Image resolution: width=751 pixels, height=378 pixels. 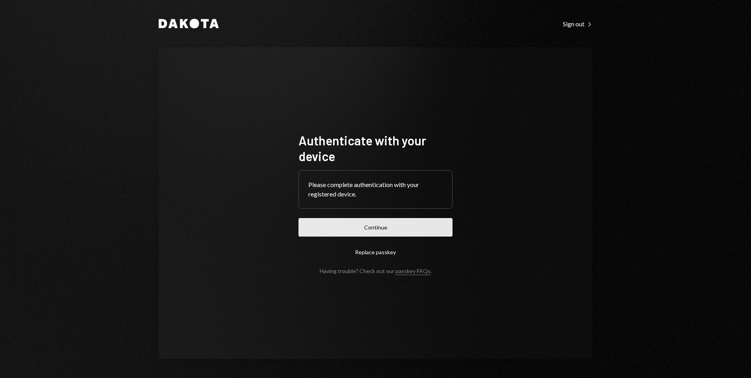 I want to click on a: passkey FAQs, so click(x=413, y=271).